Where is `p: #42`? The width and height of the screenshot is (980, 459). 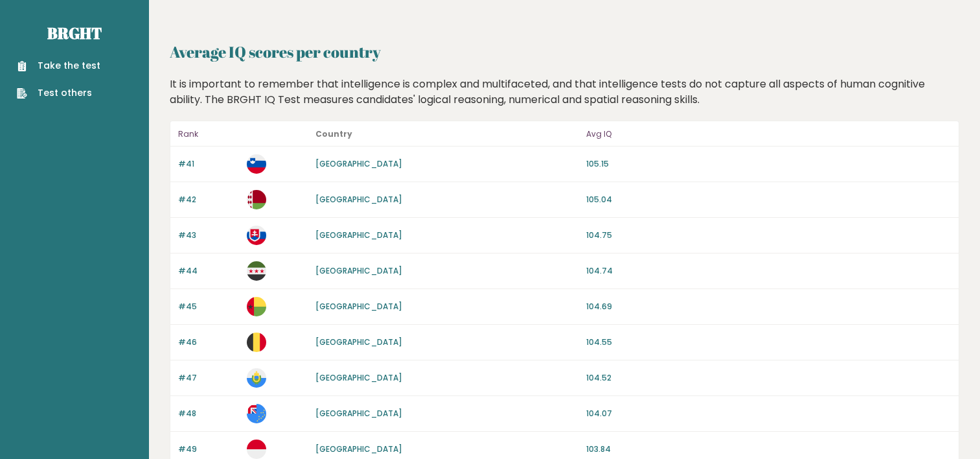 p: #42 is located at coordinates (208, 199).